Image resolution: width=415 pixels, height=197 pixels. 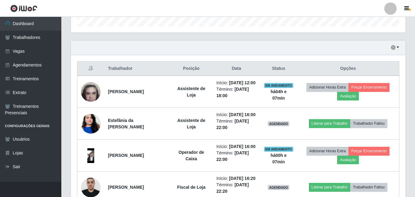 What do you see at coordinates (91, 156) in the screenshot?
I see `img: 1737655206181.jpeg` at bounding box center [91, 156].